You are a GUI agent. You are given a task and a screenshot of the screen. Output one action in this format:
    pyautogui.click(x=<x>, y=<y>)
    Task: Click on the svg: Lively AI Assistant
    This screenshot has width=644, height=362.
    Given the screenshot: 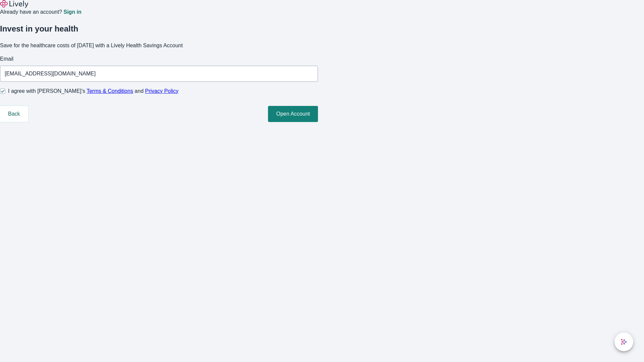 What is the action you would take?
    pyautogui.click(x=624, y=342)
    